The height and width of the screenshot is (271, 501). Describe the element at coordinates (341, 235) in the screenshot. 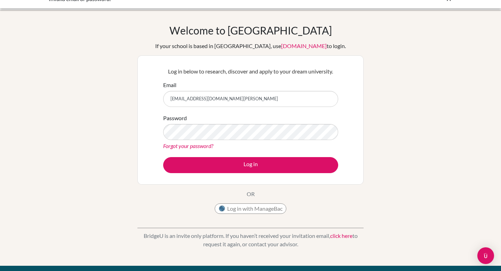

I see `a: click here` at that location.